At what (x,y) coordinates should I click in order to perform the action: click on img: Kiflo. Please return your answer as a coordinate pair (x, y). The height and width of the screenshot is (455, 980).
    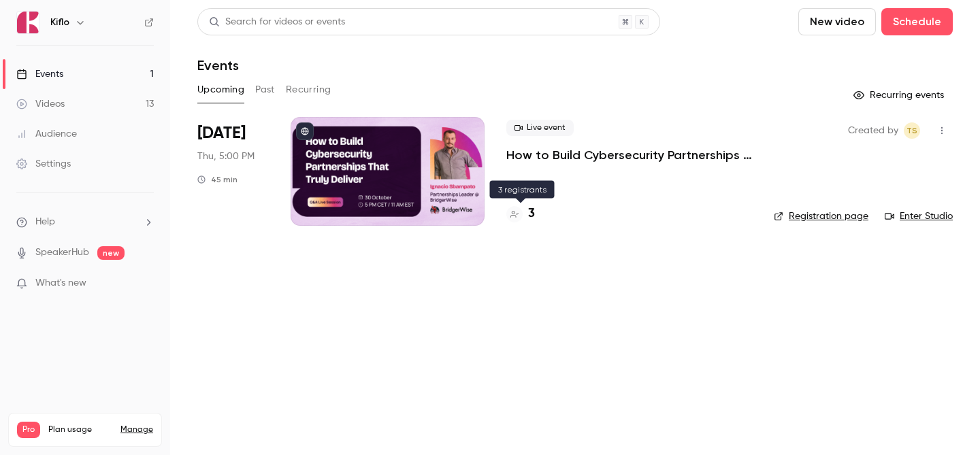
    Looking at the image, I should click on (28, 22).